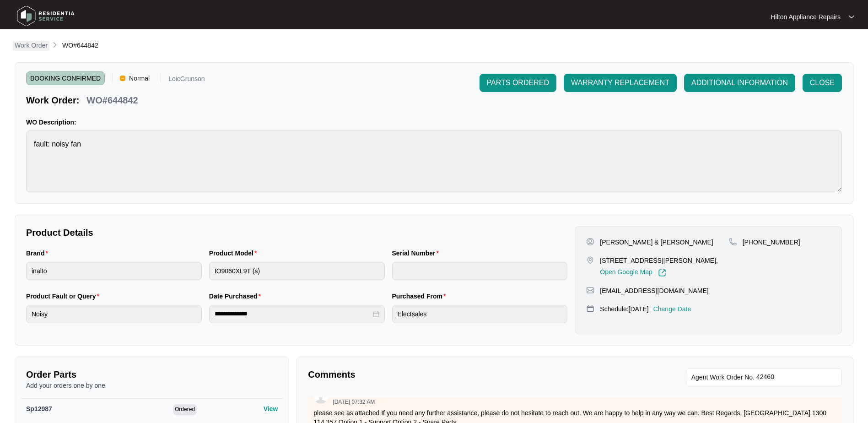  What do you see at coordinates (434, 122) in the screenshot?
I see `p: WO Description:` at bounding box center [434, 122].